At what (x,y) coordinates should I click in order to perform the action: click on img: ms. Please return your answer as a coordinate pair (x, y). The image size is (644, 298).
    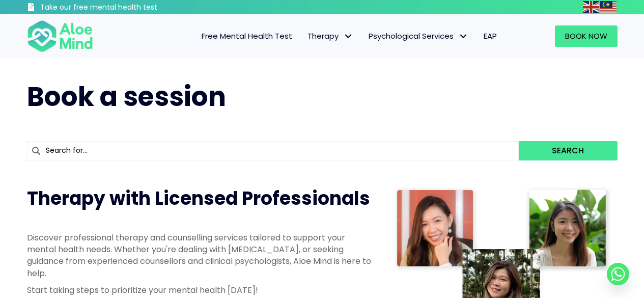
    Looking at the image, I should click on (608, 7).